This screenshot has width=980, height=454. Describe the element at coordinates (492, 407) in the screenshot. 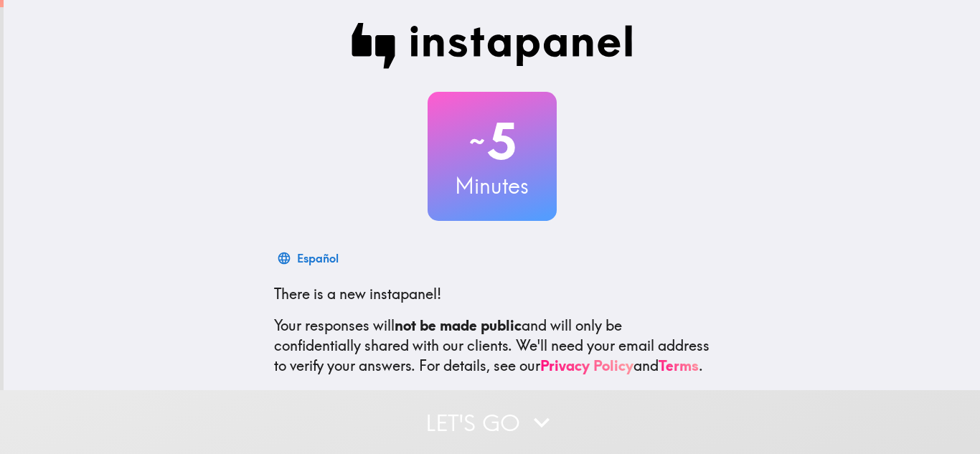

I see `p: This invite is exclusively for you, please do not share it. Complete it soon because spots are li...` at that location.